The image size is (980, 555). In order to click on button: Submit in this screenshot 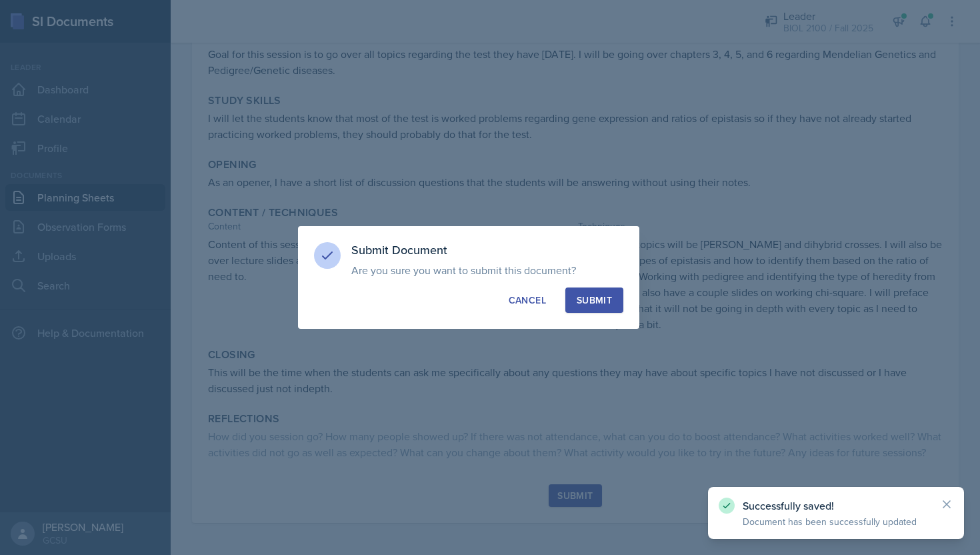, I will do `click(594, 300)`.